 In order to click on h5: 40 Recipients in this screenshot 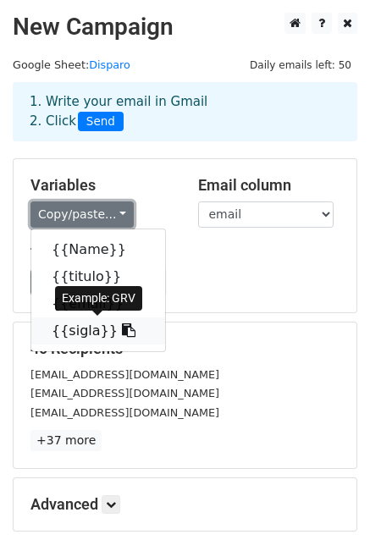, I will do `click(185, 349)`.